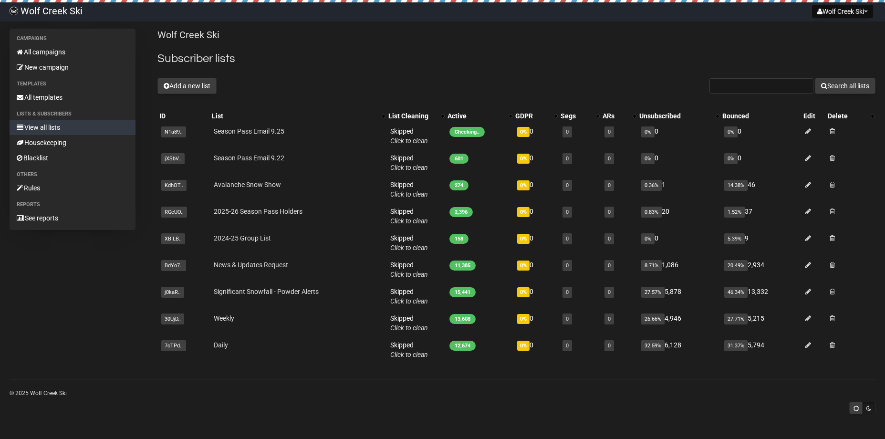 This screenshot has height=439, width=885. I want to click on a: Significant Snowfall - Powder Alerts, so click(266, 292).